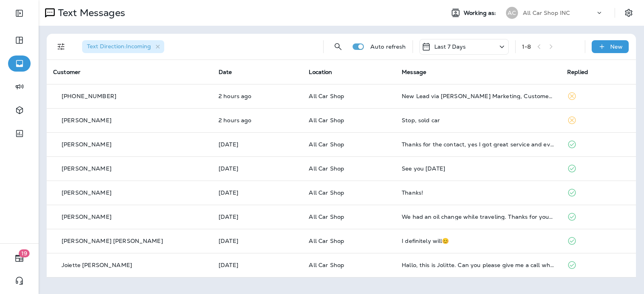  I want to click on p: Aug 6, 2025 09:35 AM, so click(257, 265).